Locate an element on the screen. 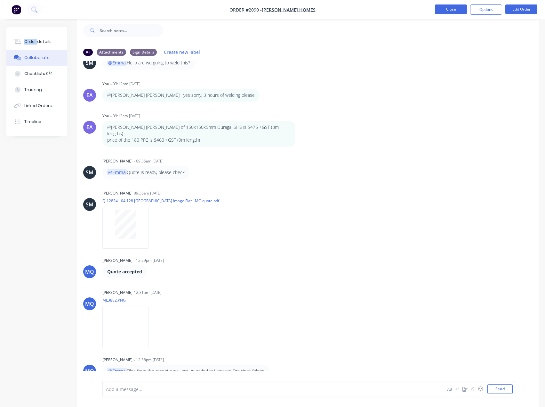 The image size is (545, 407). button: Send is located at coordinates (500, 389).